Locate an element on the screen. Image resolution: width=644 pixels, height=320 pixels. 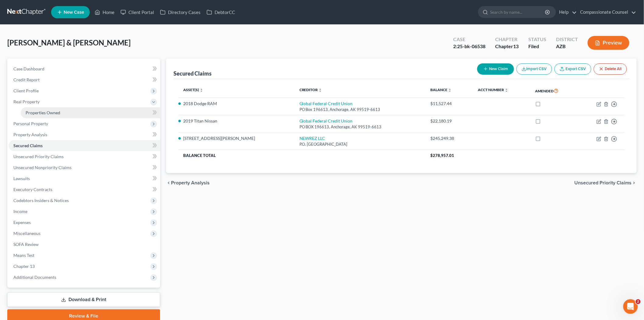
span: Executory Contracts is located at coordinates (33, 189).